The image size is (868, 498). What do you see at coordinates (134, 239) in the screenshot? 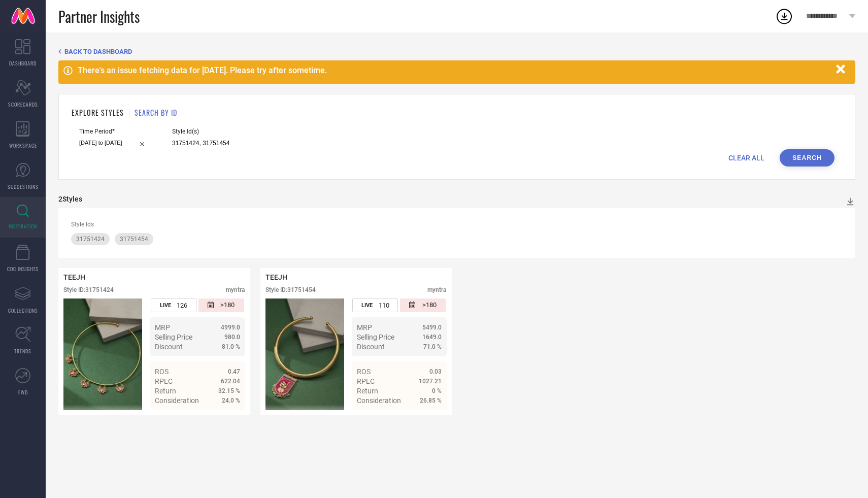
I see `span: 31751454` at bounding box center [134, 239].